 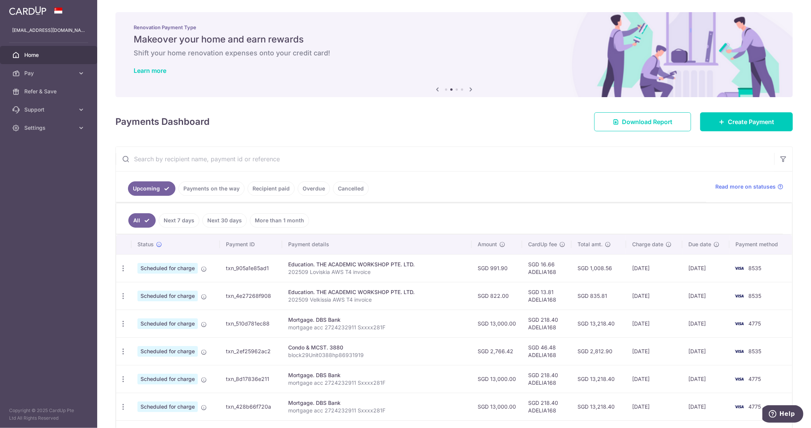 I want to click on a: Upcoming, so click(x=152, y=189).